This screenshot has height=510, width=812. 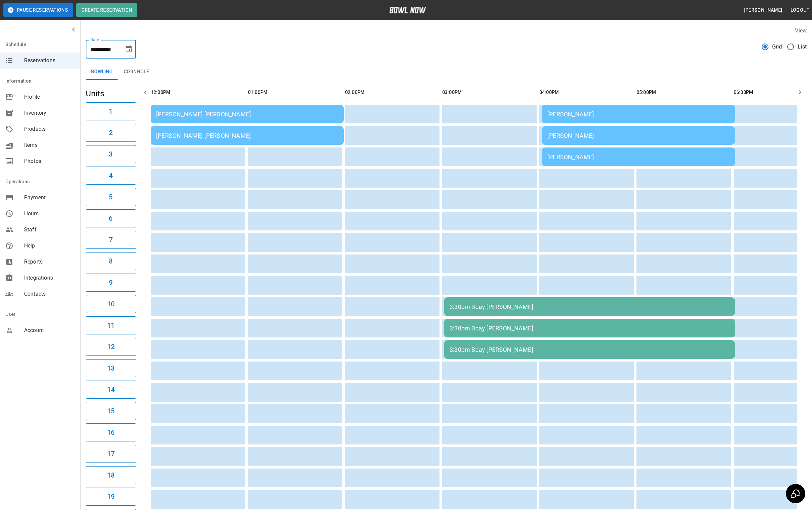 I want to click on span: Products, so click(x=49, y=129).